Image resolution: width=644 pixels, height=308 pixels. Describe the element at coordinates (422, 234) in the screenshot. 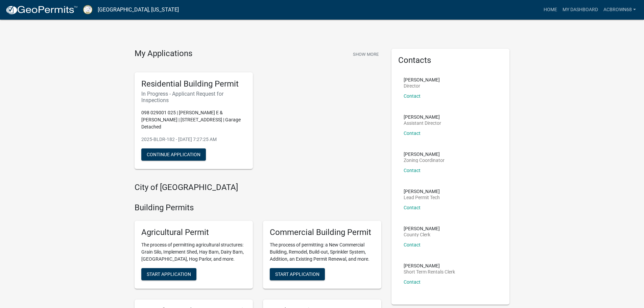

I see `p: County Clerk` at that location.